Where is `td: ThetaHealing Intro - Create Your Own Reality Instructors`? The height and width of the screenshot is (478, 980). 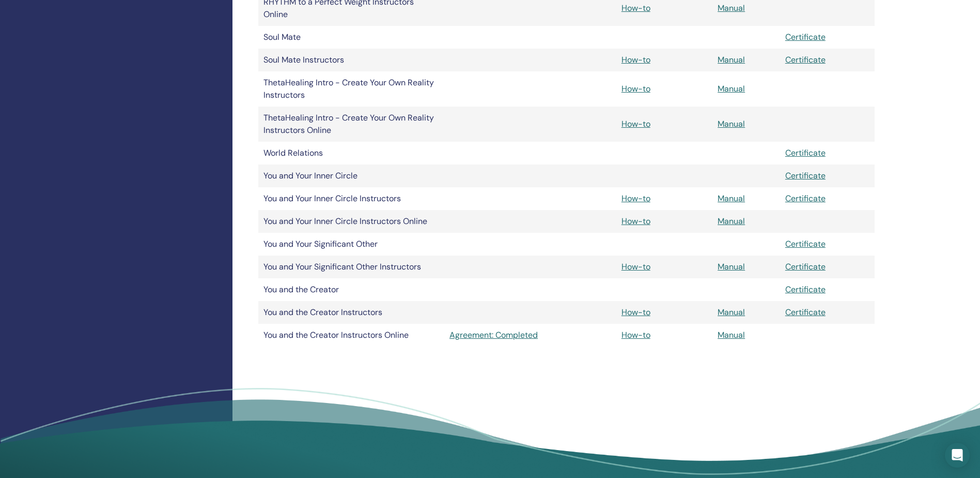
td: ThetaHealing Intro - Create Your Own Reality Instructors is located at coordinates (351, 89).